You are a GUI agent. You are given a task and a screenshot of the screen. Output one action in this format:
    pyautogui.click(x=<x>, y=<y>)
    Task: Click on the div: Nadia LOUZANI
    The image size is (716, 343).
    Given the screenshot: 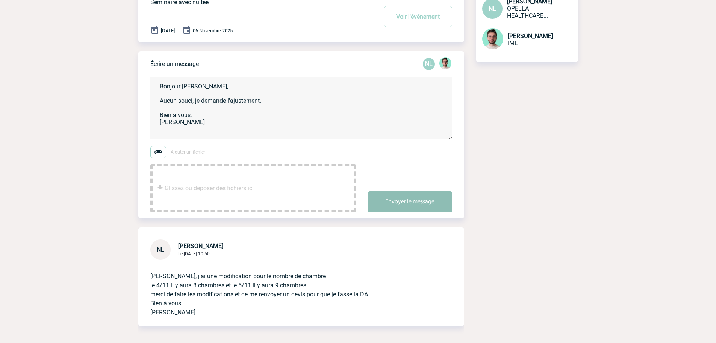 What is the action you would take?
    pyautogui.click(x=429, y=64)
    